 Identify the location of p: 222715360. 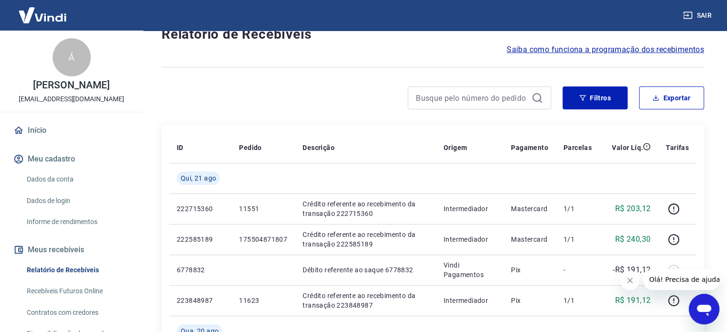
(200, 209).